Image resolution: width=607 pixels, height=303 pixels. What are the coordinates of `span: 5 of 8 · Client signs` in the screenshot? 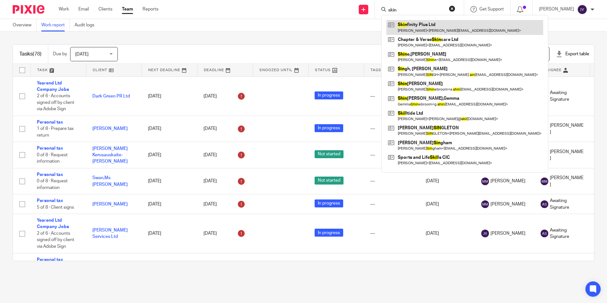 It's located at (55, 207).